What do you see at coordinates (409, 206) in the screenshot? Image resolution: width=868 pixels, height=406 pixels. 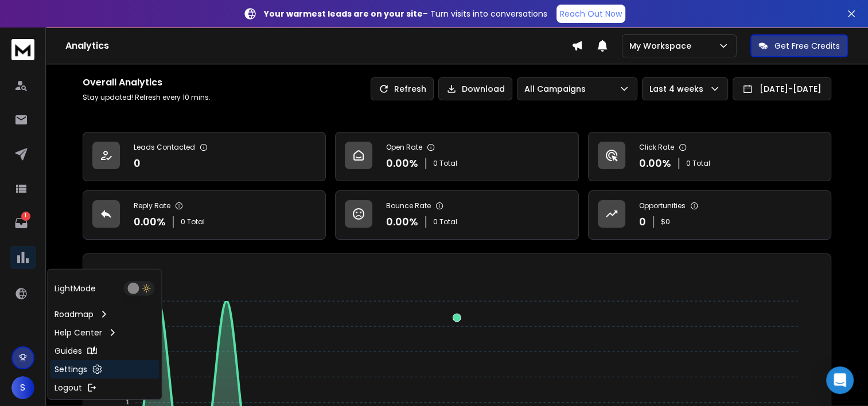 I see `p: Bounce Rate` at bounding box center [409, 206].